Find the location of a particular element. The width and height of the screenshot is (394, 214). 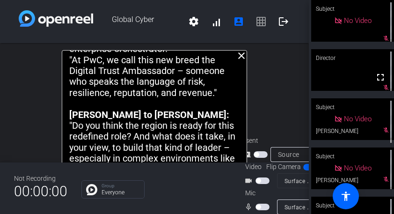

mat-icon: screen_share_outline is located at coordinates (248, 154).